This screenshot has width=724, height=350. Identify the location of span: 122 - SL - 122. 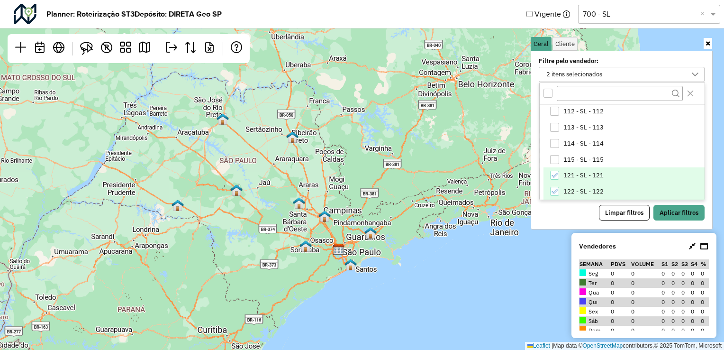
(583, 191).